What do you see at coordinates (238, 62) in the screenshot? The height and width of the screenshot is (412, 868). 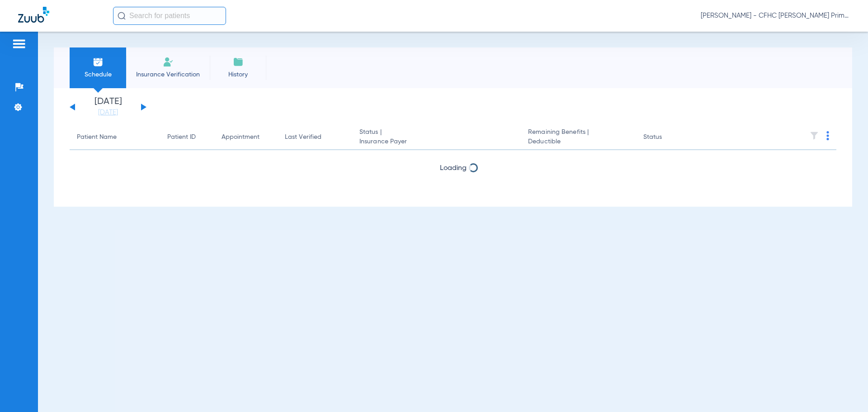 I see `img: History` at bounding box center [238, 62].